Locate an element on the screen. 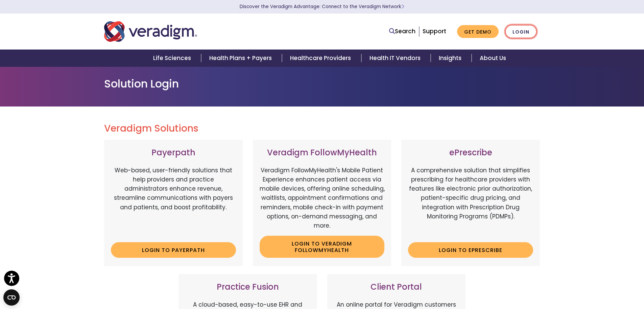  a: Get Demo is located at coordinates (478, 32).